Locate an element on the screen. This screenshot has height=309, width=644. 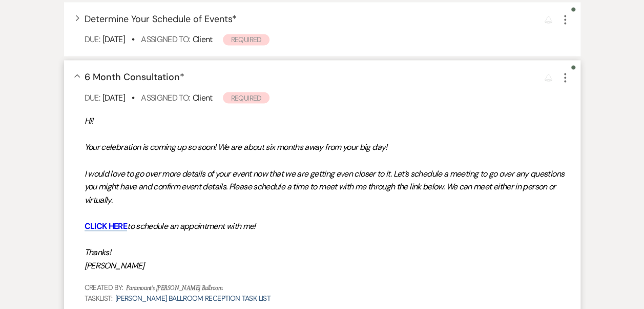
button: Determine Your Schedule of Events* is located at coordinates (160, 19).